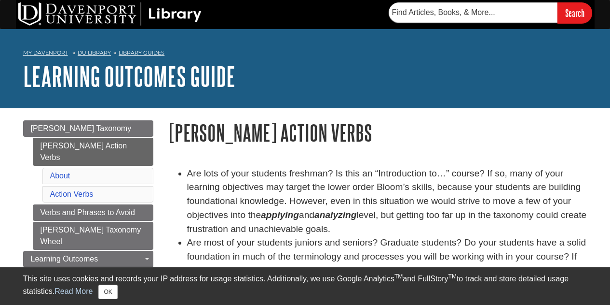 This screenshot has height=305, width=610. I want to click on em: understanding, so click(437, 270).